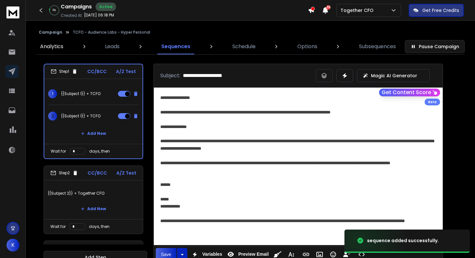 The width and height of the screenshot is (475, 258). Describe the element at coordinates (93, 200) in the screenshot. I see `li: Step2CC/BCCA/Z Test{{Subject 2}} + Together CFOAdd NewWait fordays, then` at that location.